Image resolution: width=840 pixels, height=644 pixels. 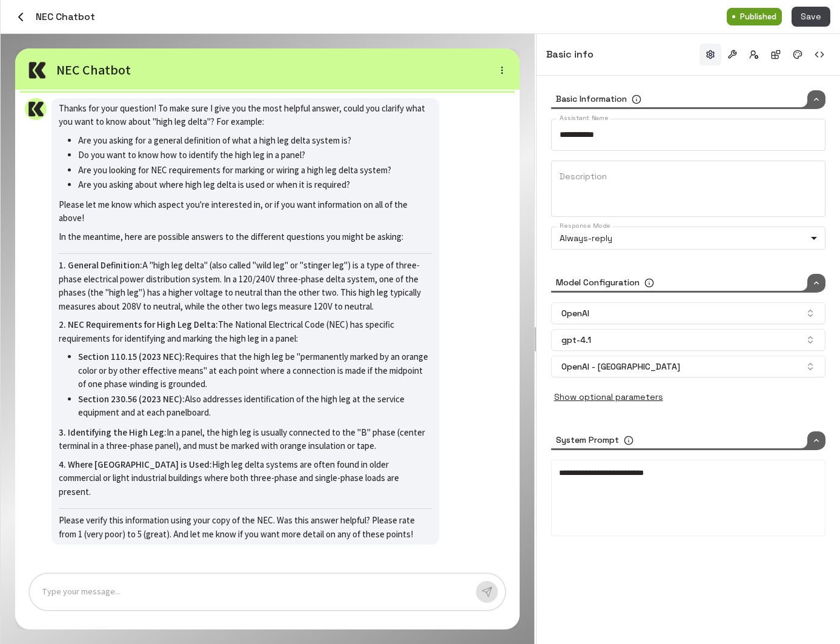 What do you see at coordinates (711, 54) in the screenshot?
I see `button: Basic info` at bounding box center [711, 54].